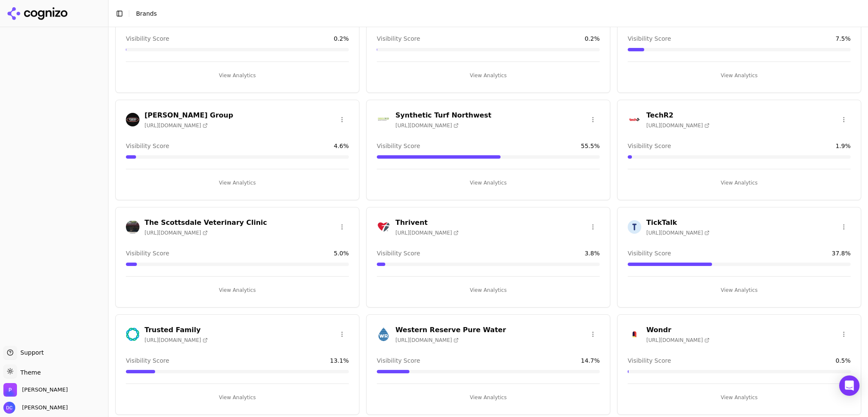  Describe the element at coordinates (10, 390) in the screenshot. I see `img: Perrill` at that location.